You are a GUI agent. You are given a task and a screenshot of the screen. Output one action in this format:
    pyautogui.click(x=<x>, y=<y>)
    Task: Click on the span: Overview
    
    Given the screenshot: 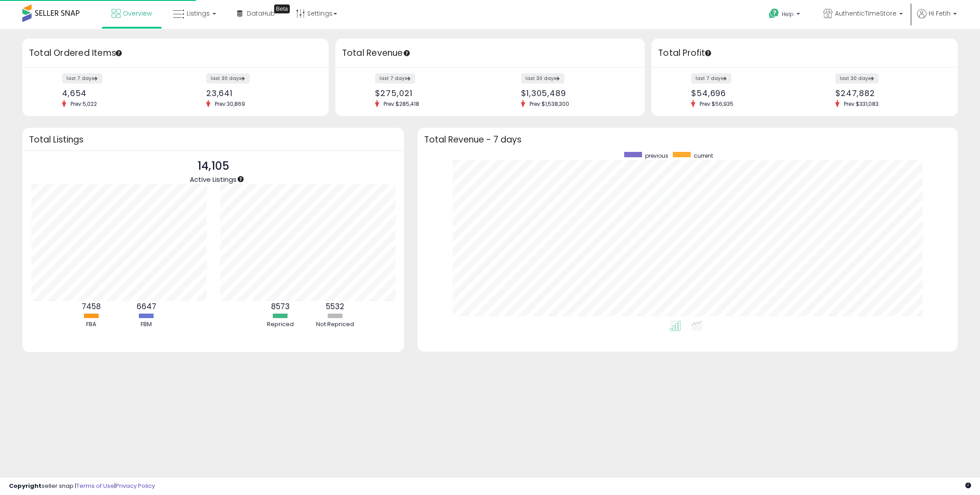 What is the action you would take?
    pyautogui.click(x=137, y=13)
    